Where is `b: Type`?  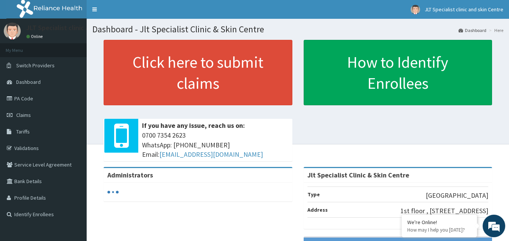 b: Type is located at coordinates (313, 195).